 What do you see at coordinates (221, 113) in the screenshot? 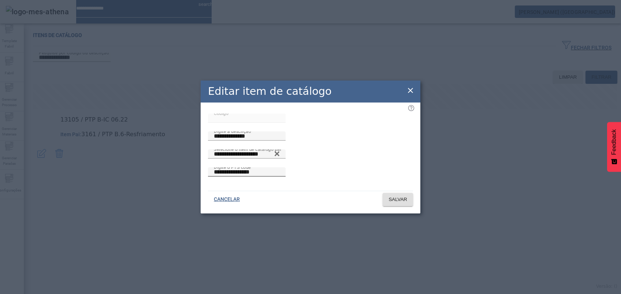
I see `mat-label: Código` at bounding box center [221, 113].